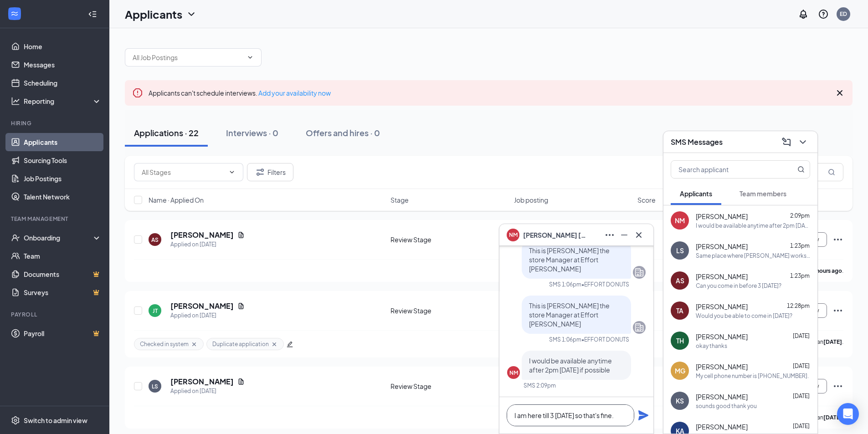 The height and width of the screenshot is (434, 868). What do you see at coordinates (154, 14) in the screenshot?
I see `h1: Applicants` at bounding box center [154, 14].